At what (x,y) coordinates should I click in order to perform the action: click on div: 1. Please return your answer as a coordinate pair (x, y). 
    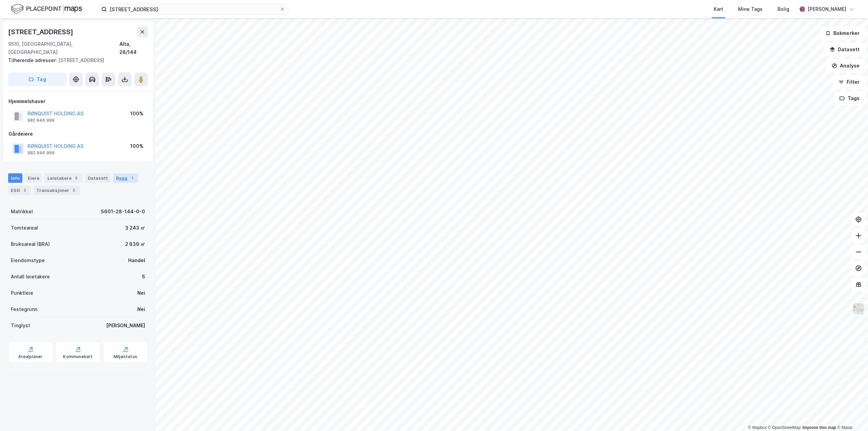
    Looking at the image, I should click on (133, 178).